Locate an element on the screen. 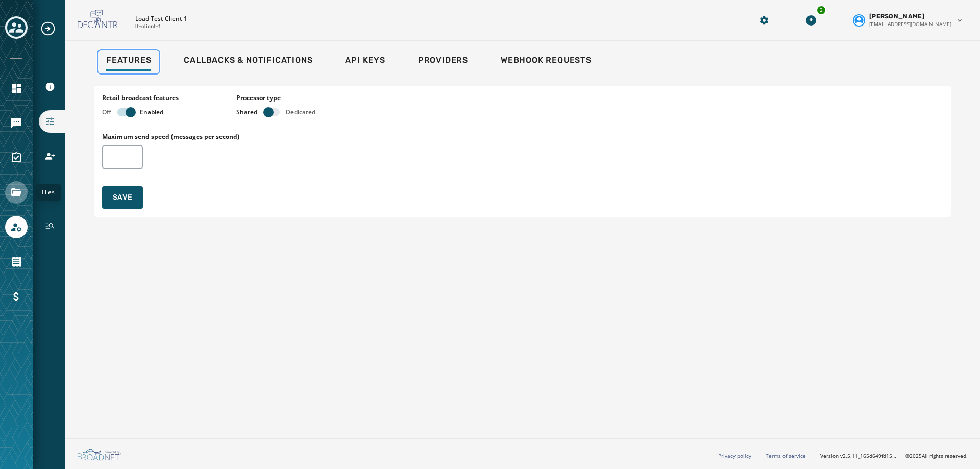  a: Navigate to Billing is located at coordinates (16, 296).